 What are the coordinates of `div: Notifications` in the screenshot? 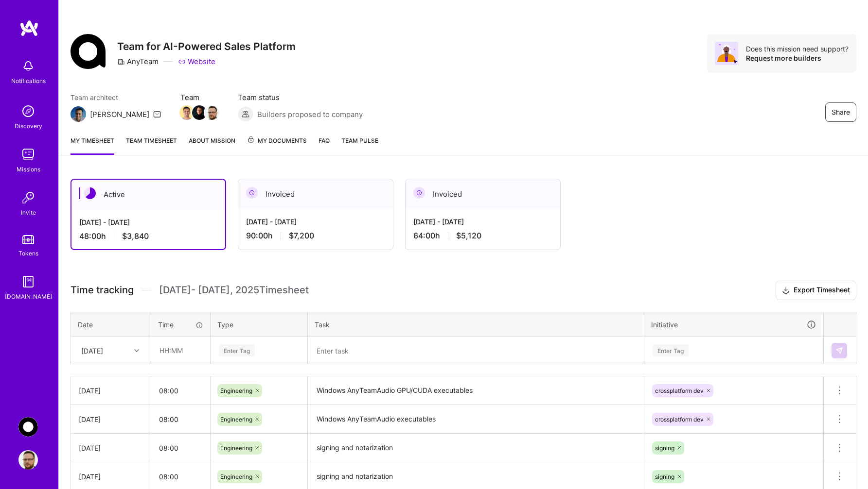 It's located at (28, 81).